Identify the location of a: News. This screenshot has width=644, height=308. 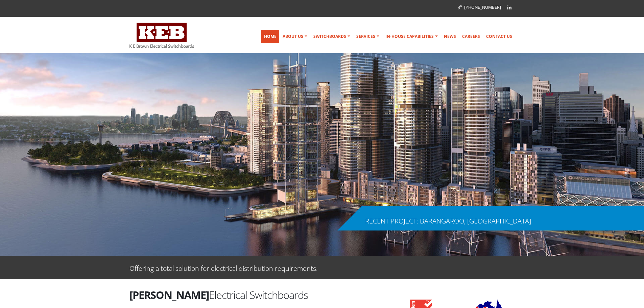
(450, 37).